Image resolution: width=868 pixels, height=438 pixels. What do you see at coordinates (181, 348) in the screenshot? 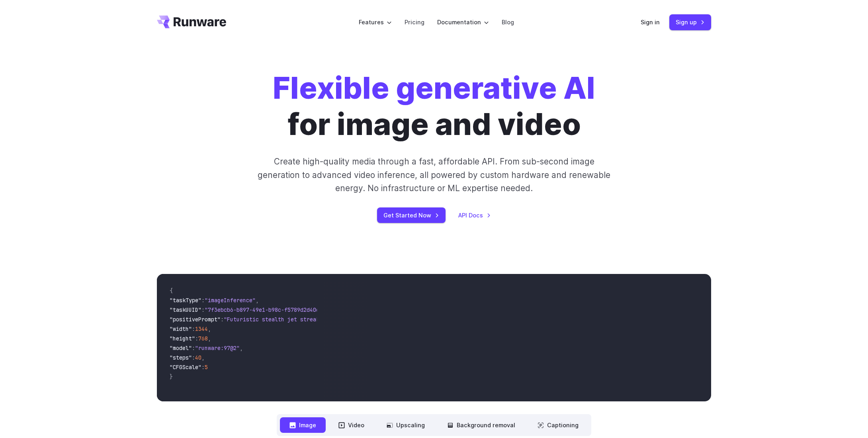
I see `span: "model"` at bounding box center [181, 348].